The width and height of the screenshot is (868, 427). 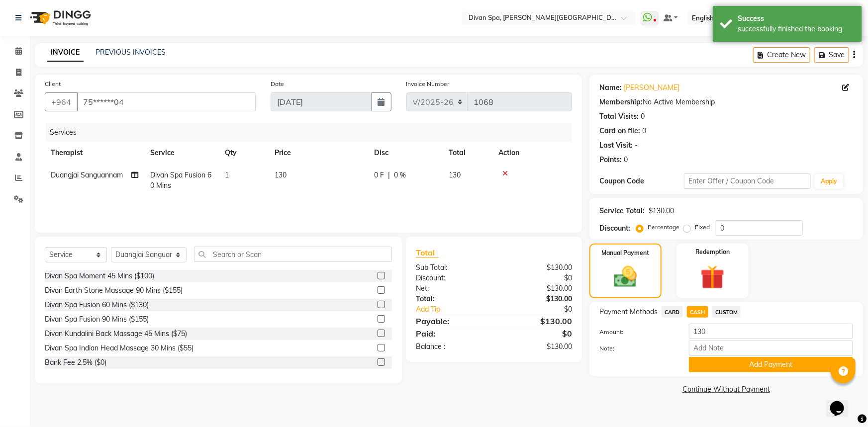 What do you see at coordinates (637, 332) in the screenshot?
I see `label: Amount:` at bounding box center [637, 332].